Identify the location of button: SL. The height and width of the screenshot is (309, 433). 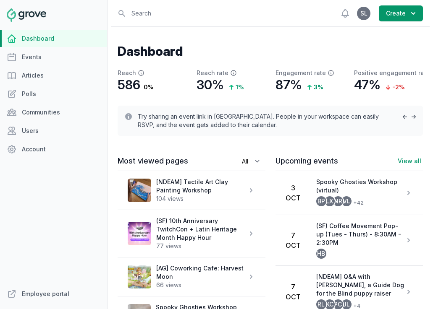
(363, 13).